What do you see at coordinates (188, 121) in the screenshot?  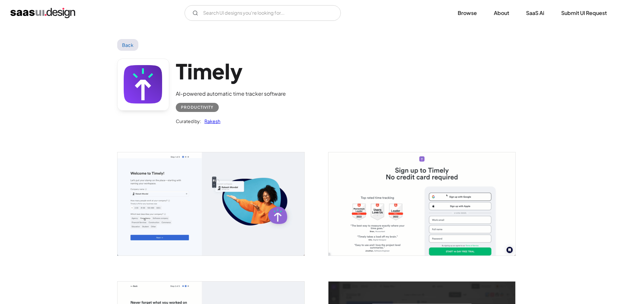 I see `div: Curated by:` at bounding box center [188, 121].